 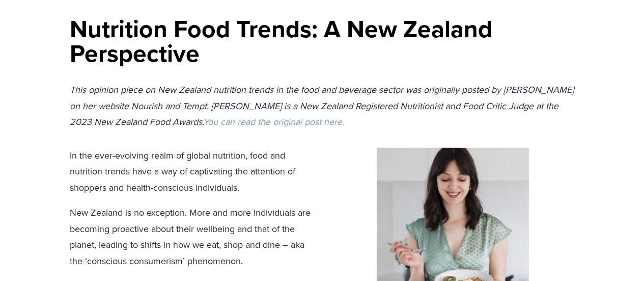 What do you see at coordinates (322, 40) in the screenshot?
I see `h1: Nutrition Food Trends: A New Zealand Perspective` at bounding box center [322, 40].